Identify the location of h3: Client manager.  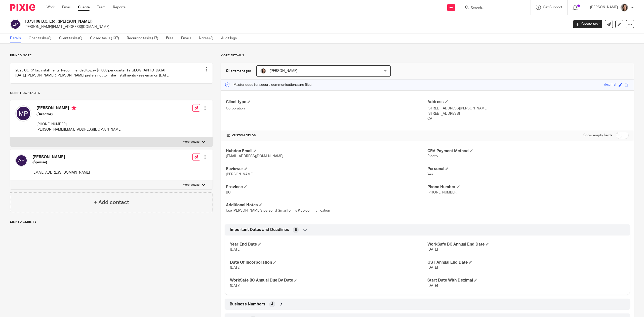
(238, 71).